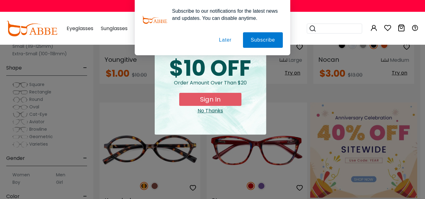 This screenshot has width=425, height=199. What do you see at coordinates (210, 86) in the screenshot?
I see `div: Order amount over than $20` at bounding box center [210, 86].